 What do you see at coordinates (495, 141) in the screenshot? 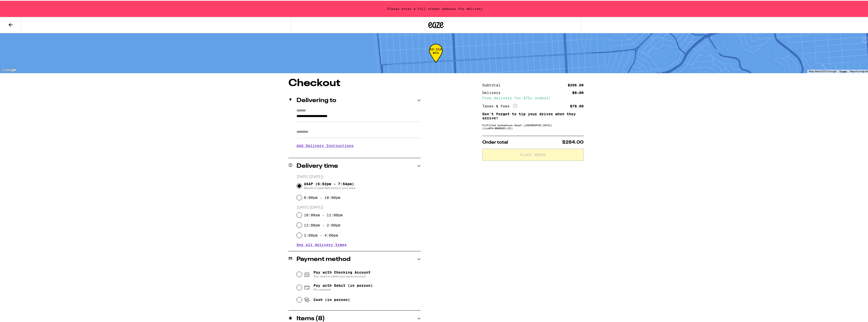
I see `span: Order total` at bounding box center [495, 141].